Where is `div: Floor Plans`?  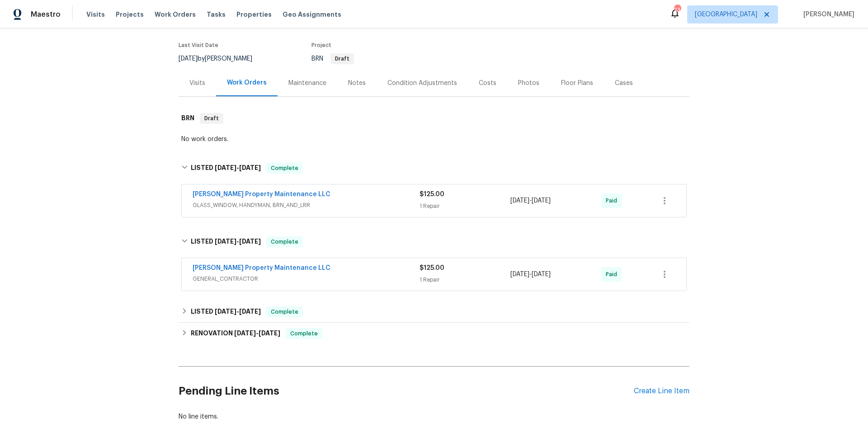 div: Floor Plans is located at coordinates (577, 83).